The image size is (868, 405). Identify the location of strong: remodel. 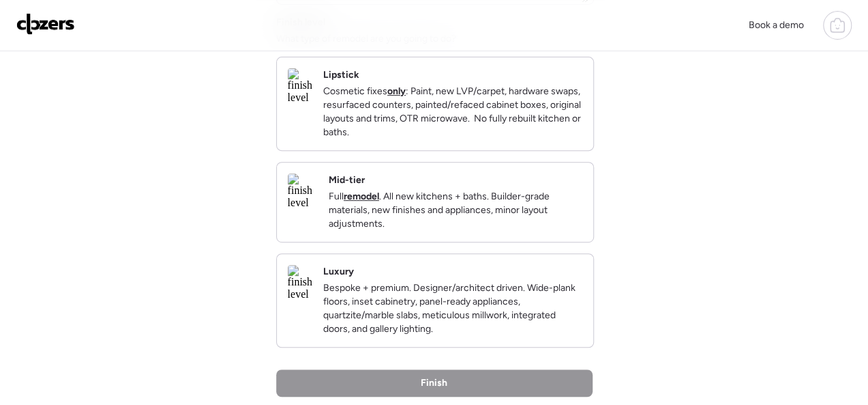
(362, 196).